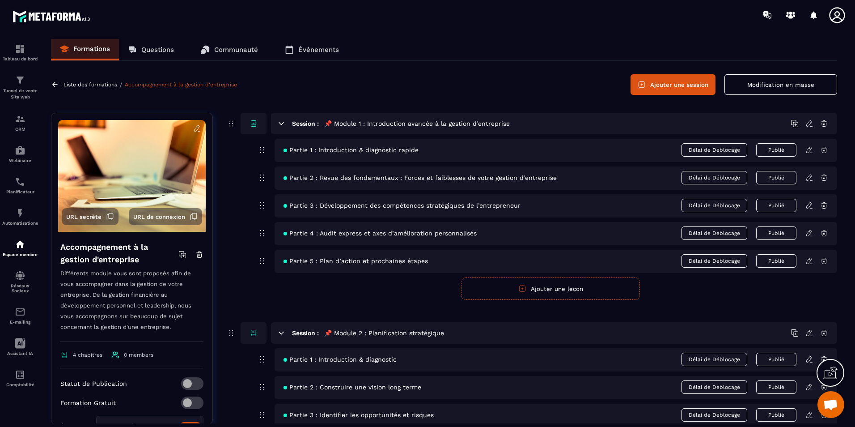 The height and width of the screenshot is (427, 855). Describe the element at coordinates (132, 176) in the screenshot. I see `img: background` at that location.